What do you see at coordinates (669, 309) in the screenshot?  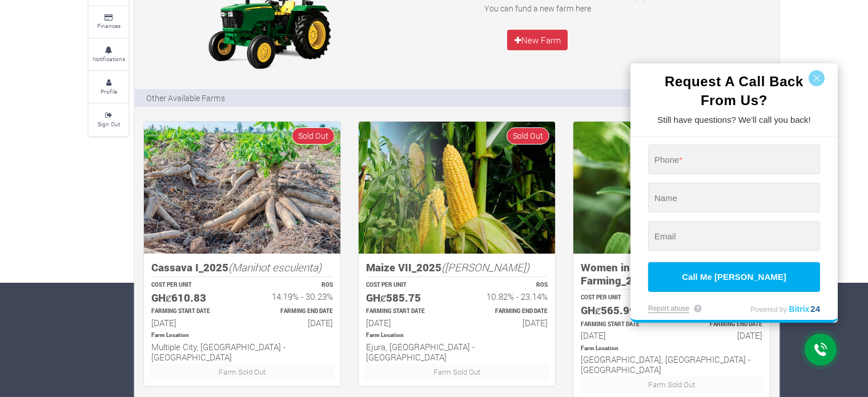 I see `a: Report abuse` at bounding box center [669, 309].